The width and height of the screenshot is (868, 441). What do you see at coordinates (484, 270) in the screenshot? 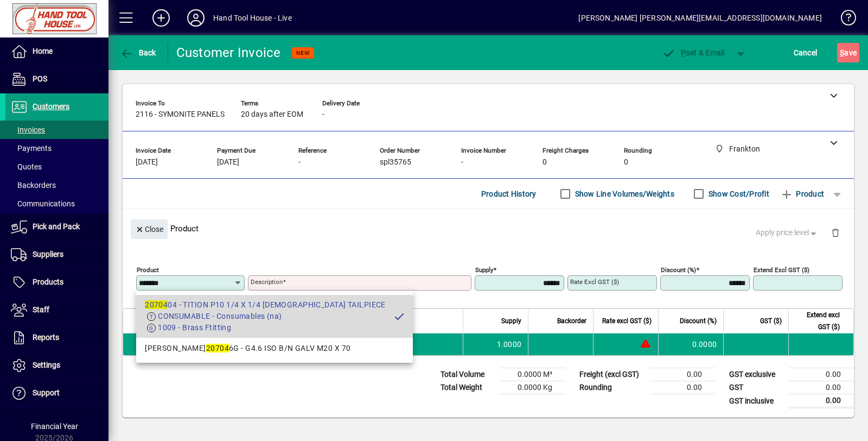
I see `mat-label: Supply` at bounding box center [484, 270].